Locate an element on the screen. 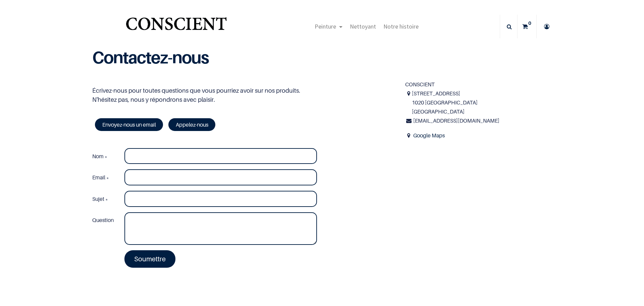 This screenshot has width=644, height=306. span: Notre histoire is located at coordinates (401, 26).